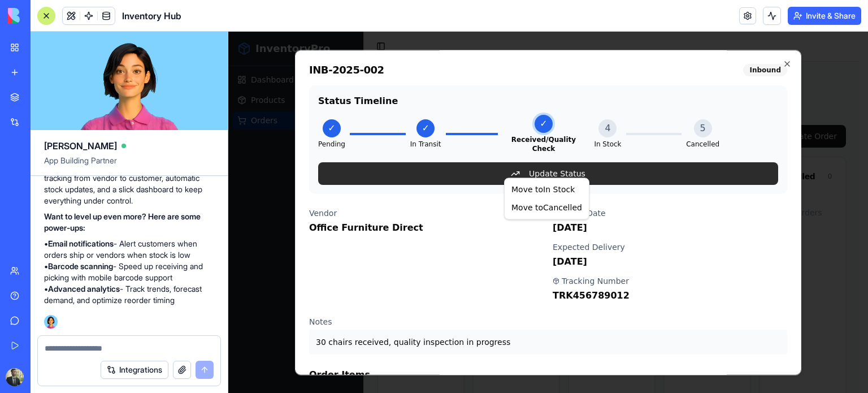 The height and width of the screenshot is (393, 868). Describe the element at coordinates (51, 321) in the screenshot. I see `img: Ella_00000_wcx2te.png` at that location.